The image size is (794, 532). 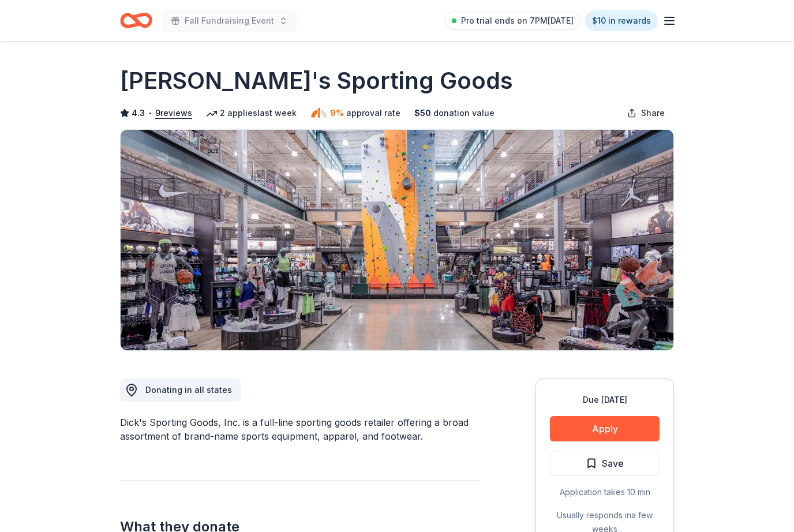 What do you see at coordinates (605, 464) in the screenshot?
I see `button: Save` at bounding box center [605, 464].